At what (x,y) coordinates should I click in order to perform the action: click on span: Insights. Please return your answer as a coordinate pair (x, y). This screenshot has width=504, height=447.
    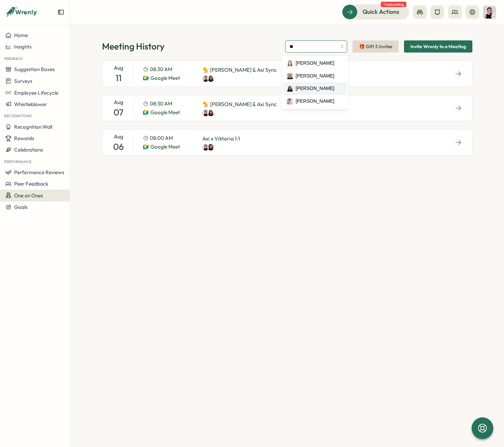
    Looking at the image, I should click on (23, 46).